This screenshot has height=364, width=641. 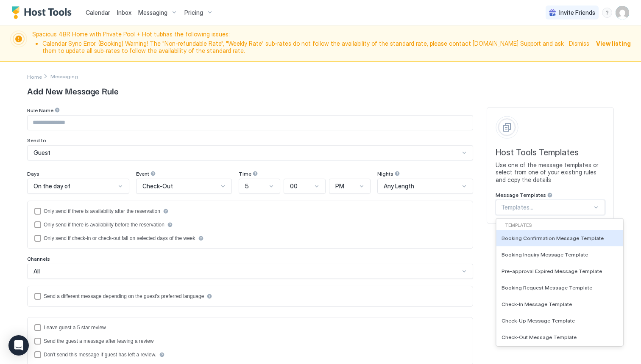 What do you see at coordinates (250, 123) in the screenshot?
I see `input: Input Field` at bounding box center [250, 123].